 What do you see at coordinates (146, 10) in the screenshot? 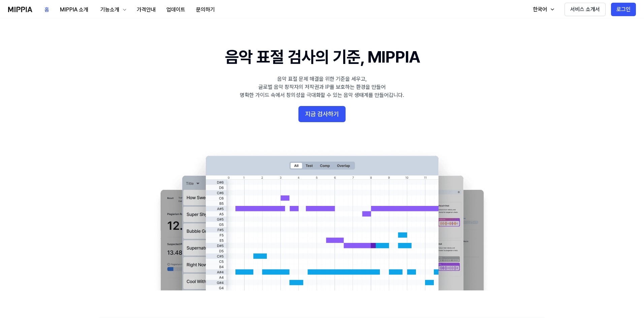
I see `a: 가격안내` at bounding box center [146, 10].